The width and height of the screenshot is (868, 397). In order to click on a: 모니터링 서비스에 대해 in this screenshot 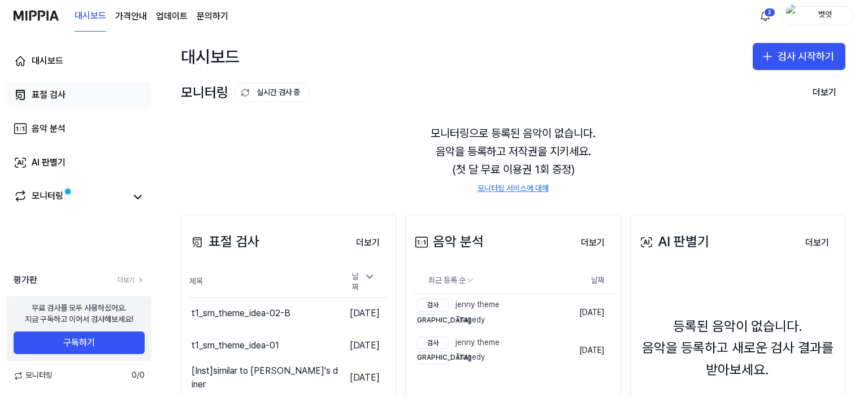, I will do `click(513, 189)`.